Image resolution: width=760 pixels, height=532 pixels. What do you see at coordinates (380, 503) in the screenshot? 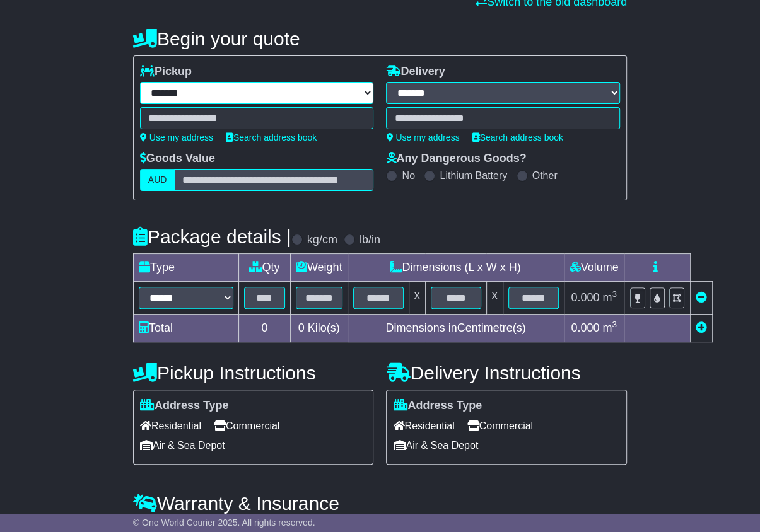
I see `h4: Warranty & Insurance` at bounding box center [380, 503].